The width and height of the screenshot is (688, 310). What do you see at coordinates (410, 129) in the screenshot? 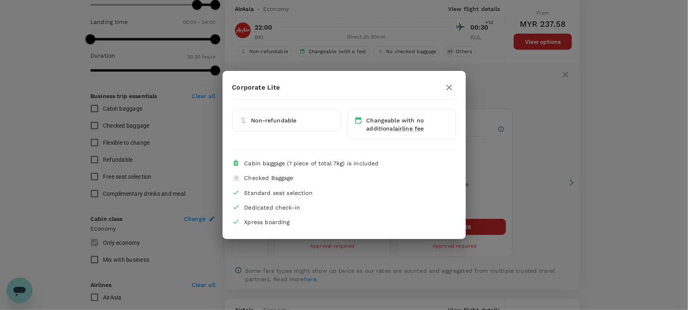
I see `span: airline fee` at bounding box center [410, 129].